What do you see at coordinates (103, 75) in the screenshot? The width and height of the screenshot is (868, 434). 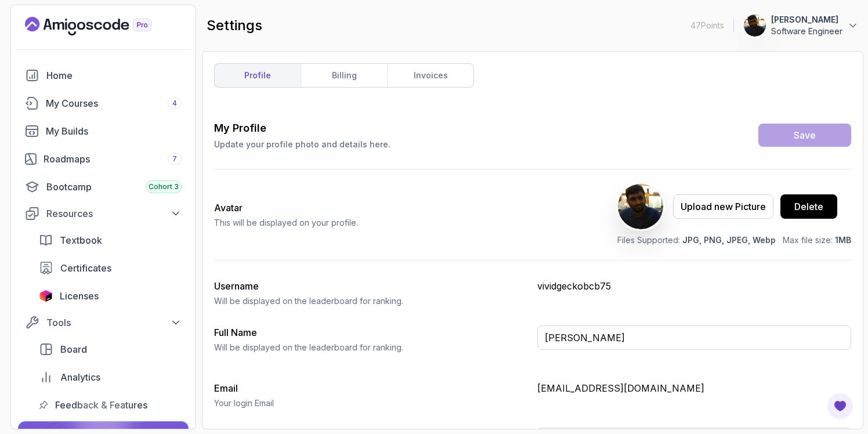 I see `a: home` at bounding box center [103, 75].